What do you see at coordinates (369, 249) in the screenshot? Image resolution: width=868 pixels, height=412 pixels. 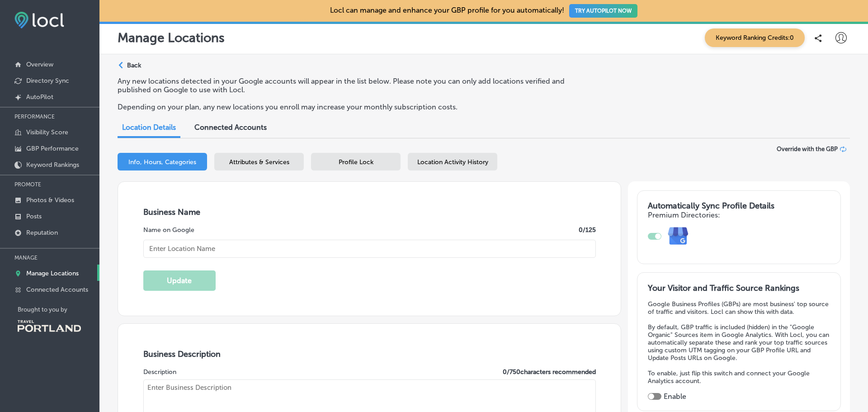 I see `input: Enter Location Name` at bounding box center [369, 249].